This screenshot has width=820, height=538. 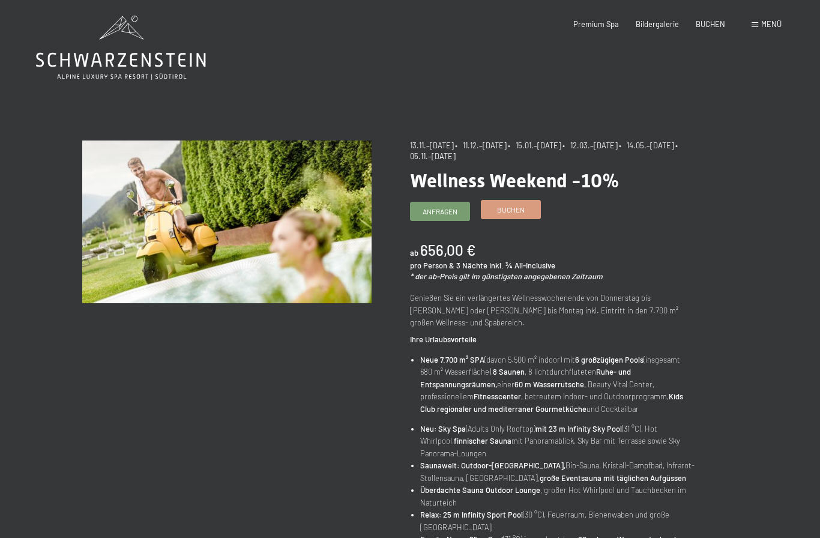 What do you see at coordinates (658, 24) in the screenshot?
I see `span: Bildergalerie` at bounding box center [658, 24].